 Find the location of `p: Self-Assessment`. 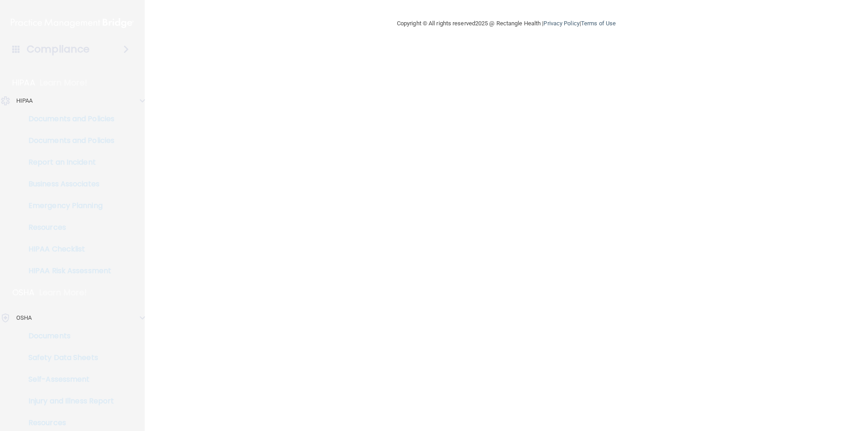

p: Self-Assessment is located at coordinates (68, 379).